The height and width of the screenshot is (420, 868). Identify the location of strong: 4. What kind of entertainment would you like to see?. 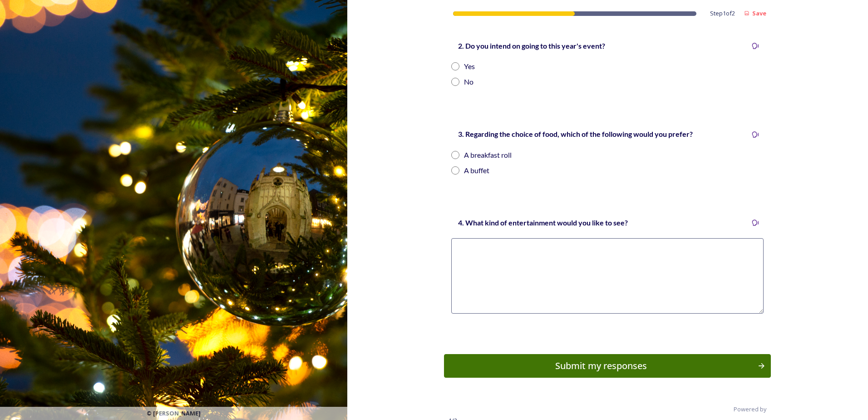
(543, 222).